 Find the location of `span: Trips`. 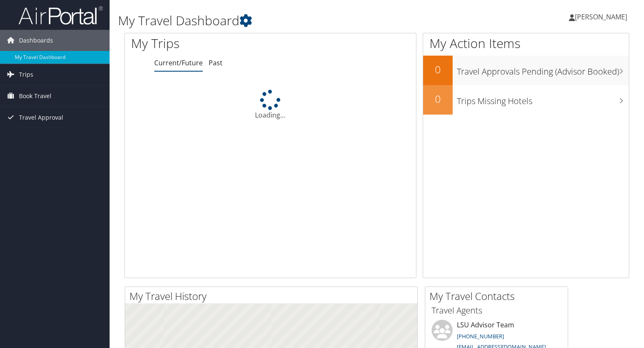

span: Trips is located at coordinates (26, 75).